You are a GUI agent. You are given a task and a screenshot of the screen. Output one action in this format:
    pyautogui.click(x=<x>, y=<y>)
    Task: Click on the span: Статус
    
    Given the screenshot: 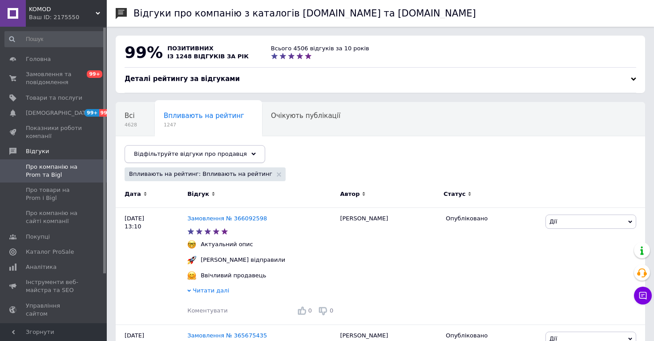 What is the action you would take?
    pyautogui.click(x=455, y=194)
    